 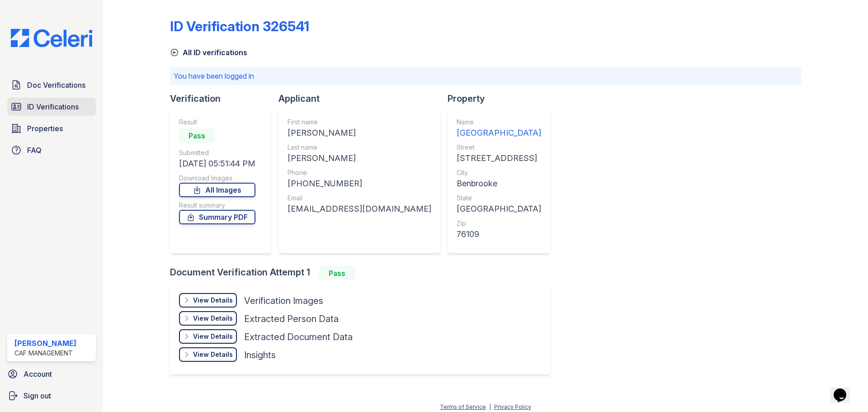 What do you see at coordinates (217, 205) in the screenshot?
I see `div: Result summary` at bounding box center [217, 205].